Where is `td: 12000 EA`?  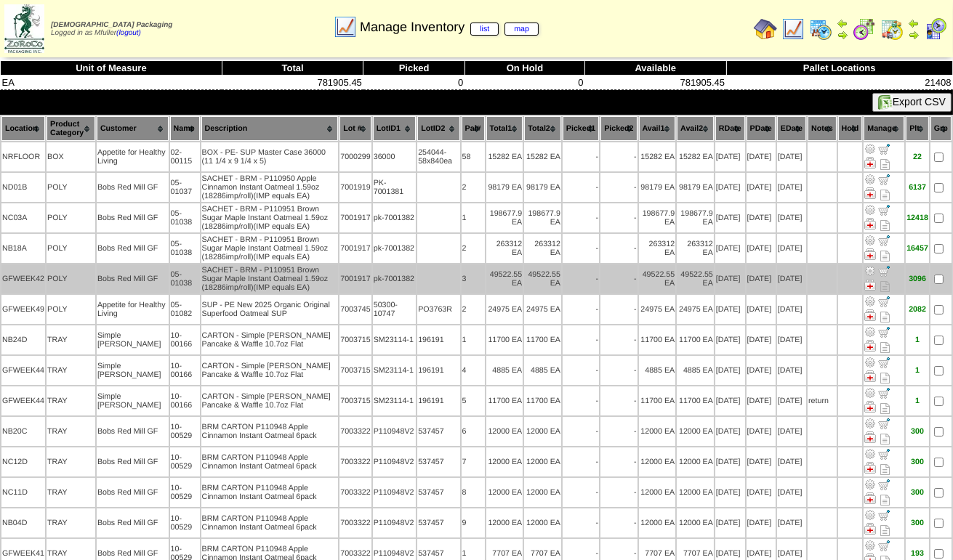
td: 12000 EA is located at coordinates (695, 431).